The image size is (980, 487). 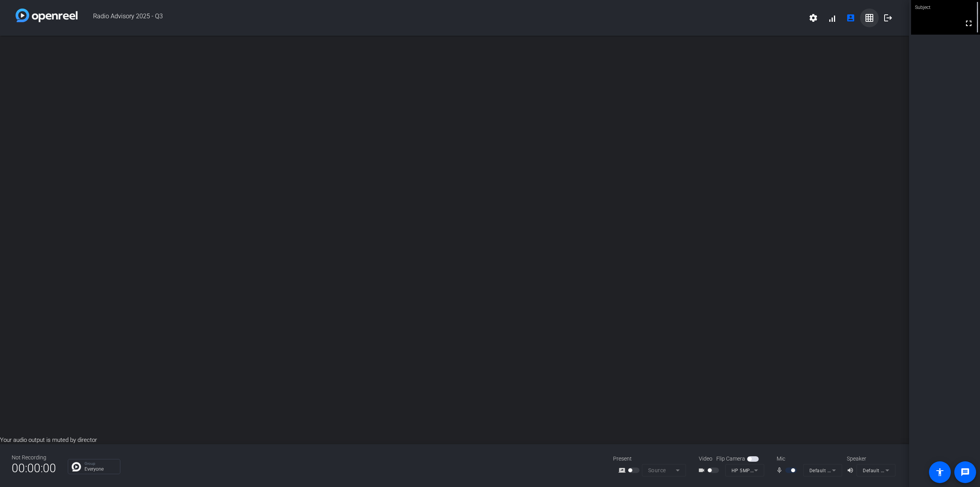 I want to click on mat-icon: message, so click(x=965, y=472).